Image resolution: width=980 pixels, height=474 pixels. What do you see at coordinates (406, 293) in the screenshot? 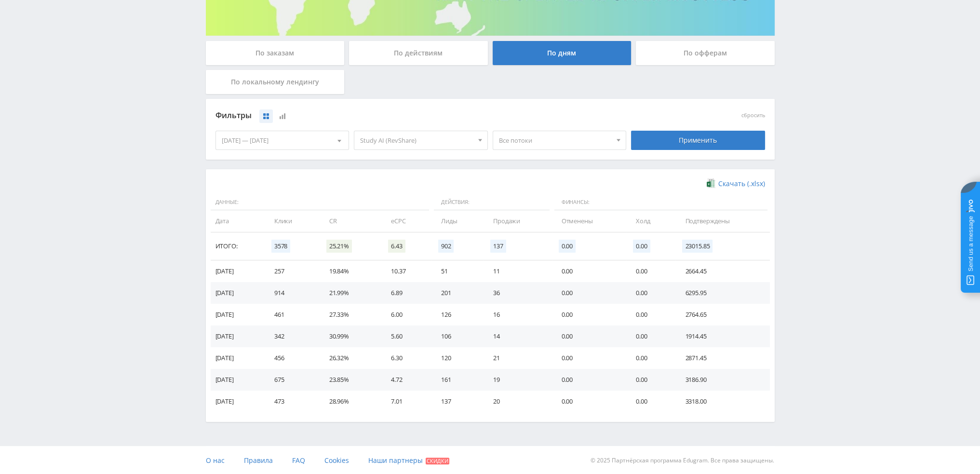
I see `td: 6.89` at bounding box center [406, 293].